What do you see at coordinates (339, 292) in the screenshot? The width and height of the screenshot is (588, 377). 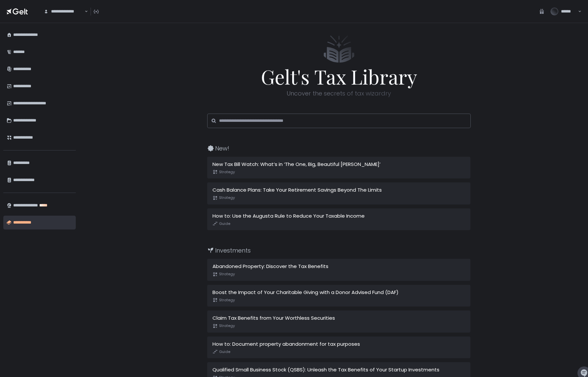 I see `div: Boost the Impact of Your Charitable Giving with a Donor Advised Fund (DAF)` at bounding box center [339, 292].